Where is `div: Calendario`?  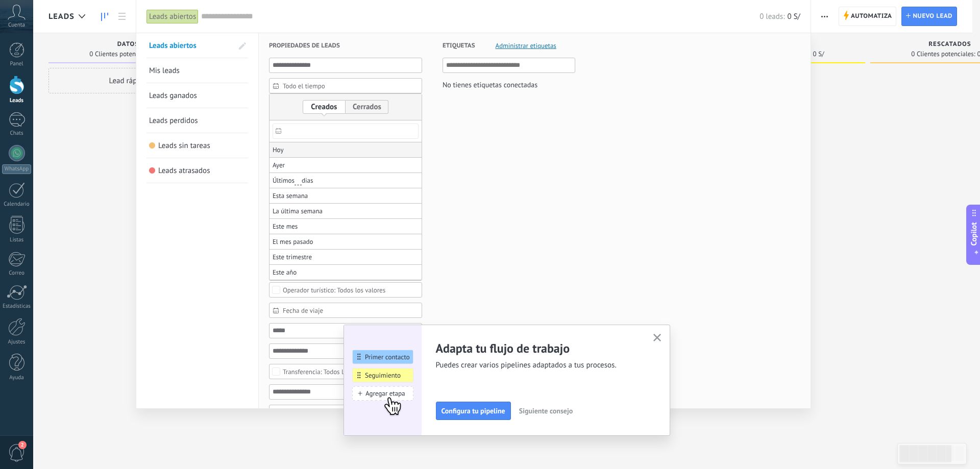 div: Calendario is located at coordinates (17, 204).